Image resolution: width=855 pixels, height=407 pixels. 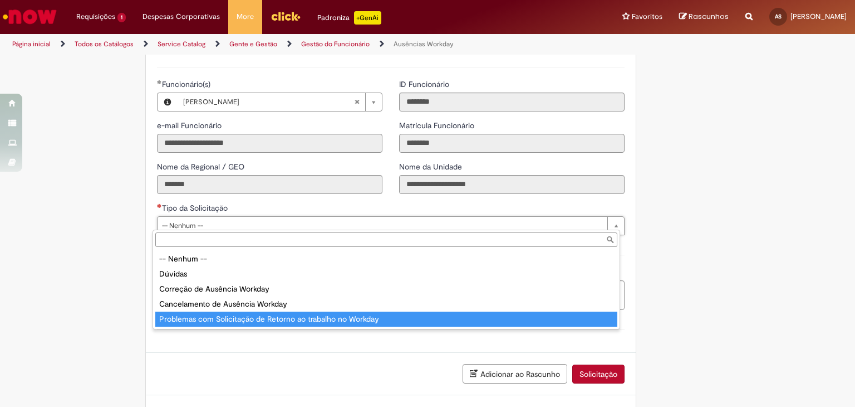 What do you see at coordinates (387, 319) in the screenshot?
I see `div: Problemas com Solicitação de Retorno ao trabalho no Workday` at bounding box center [387, 319].